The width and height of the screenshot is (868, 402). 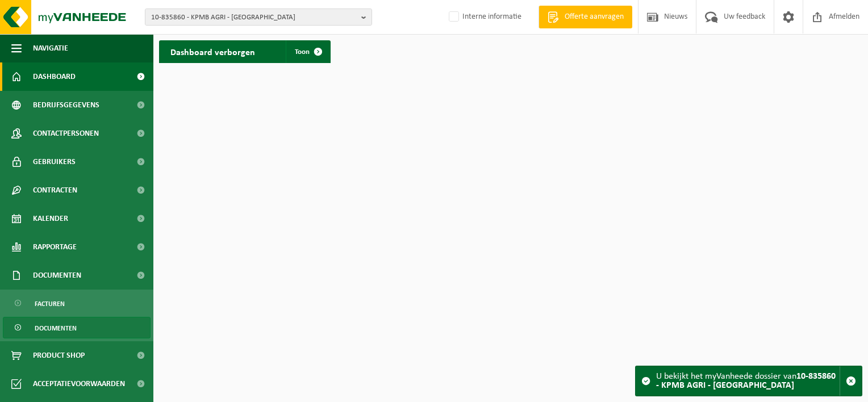 I want to click on span: Offerte aanvragen, so click(x=594, y=17).